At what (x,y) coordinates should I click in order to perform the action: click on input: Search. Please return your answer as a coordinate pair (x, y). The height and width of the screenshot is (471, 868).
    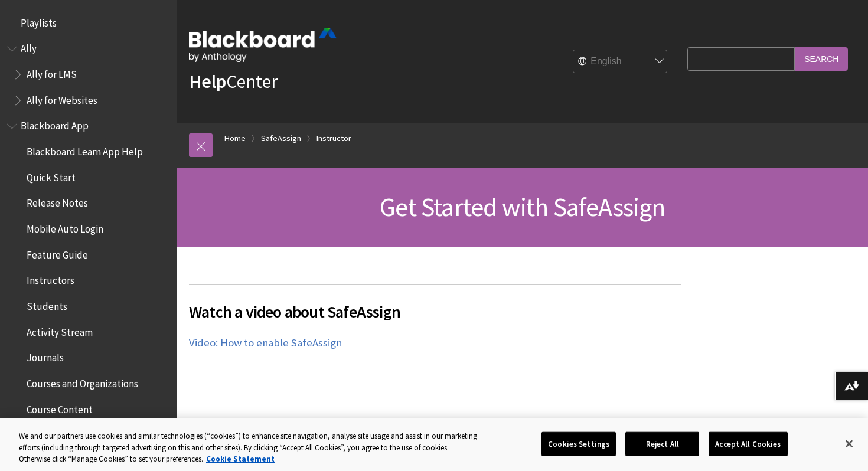
    Looking at the image, I should click on (821, 58).